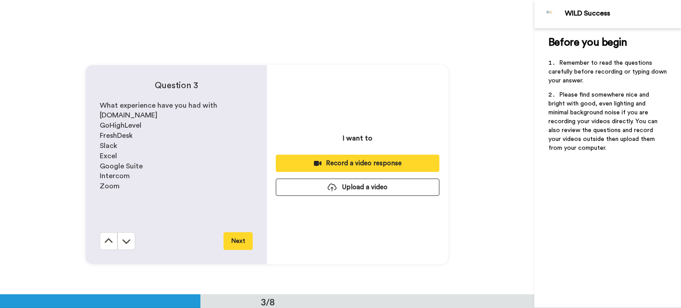 This screenshot has height=308, width=681. I want to click on span: Slack, so click(108, 146).